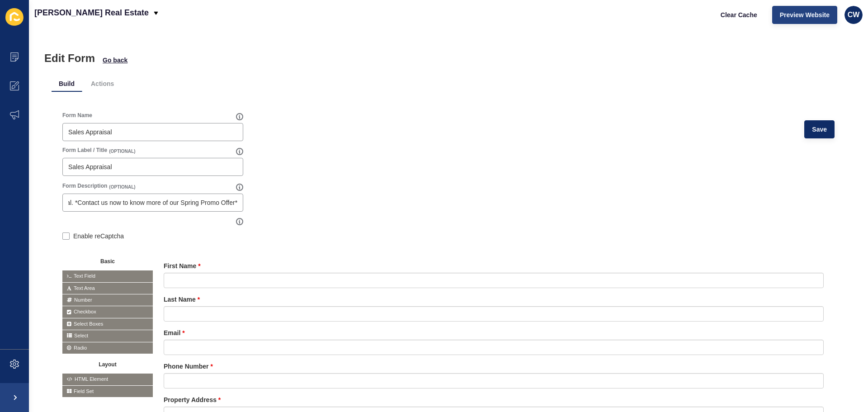 Image resolution: width=868 pixels, height=412 pixels. I want to click on span: Field Set, so click(108, 391).